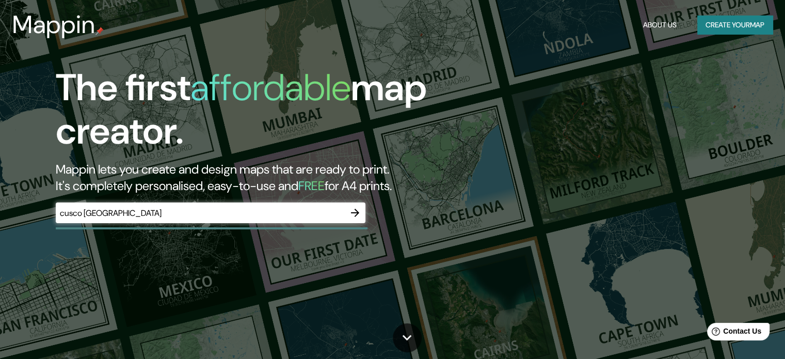 Image resolution: width=785 pixels, height=359 pixels. What do you see at coordinates (100, 31) in the screenshot?
I see `img: mappin-pin` at bounding box center [100, 31].